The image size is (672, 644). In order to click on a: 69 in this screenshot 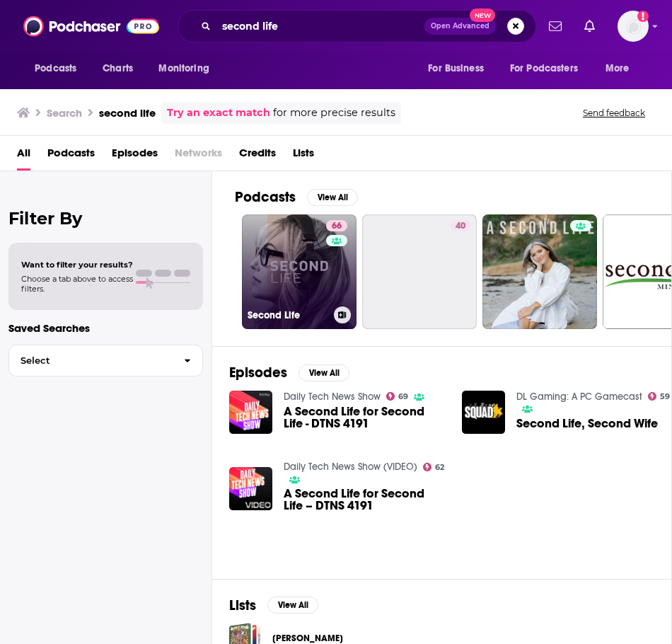, I will do `click(398, 396)`.